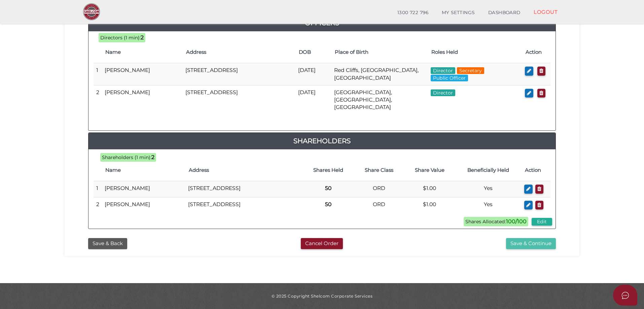 Image resolution: width=644 pixels, height=309 pixels. Describe the element at coordinates (471, 71) in the screenshot. I see `span: Secretary` at that location.